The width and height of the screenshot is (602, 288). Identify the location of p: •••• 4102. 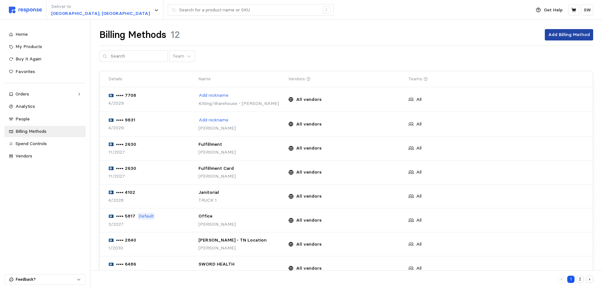
(125, 193).